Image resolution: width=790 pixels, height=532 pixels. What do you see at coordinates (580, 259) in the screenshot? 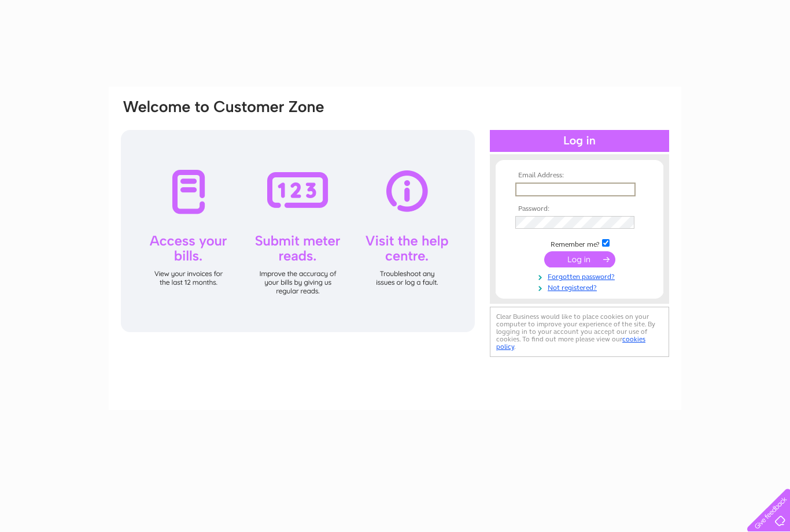
I see `input: Submit` at bounding box center [580, 259].